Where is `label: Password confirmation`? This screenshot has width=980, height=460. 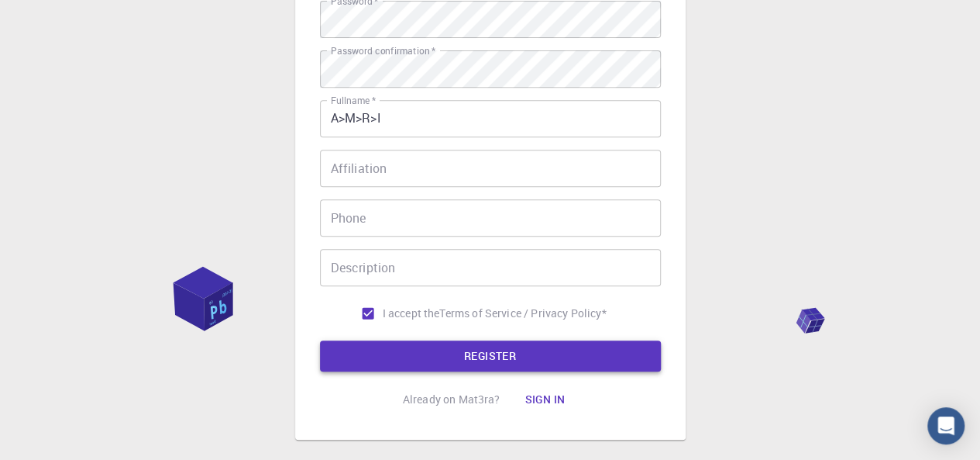 label: Password confirmation is located at coordinates (382, 50).